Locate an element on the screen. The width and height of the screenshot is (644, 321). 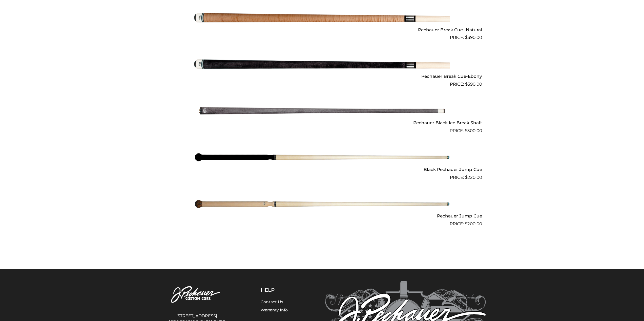
img: Black Pechauer Jump Cue is located at coordinates (322, 158).